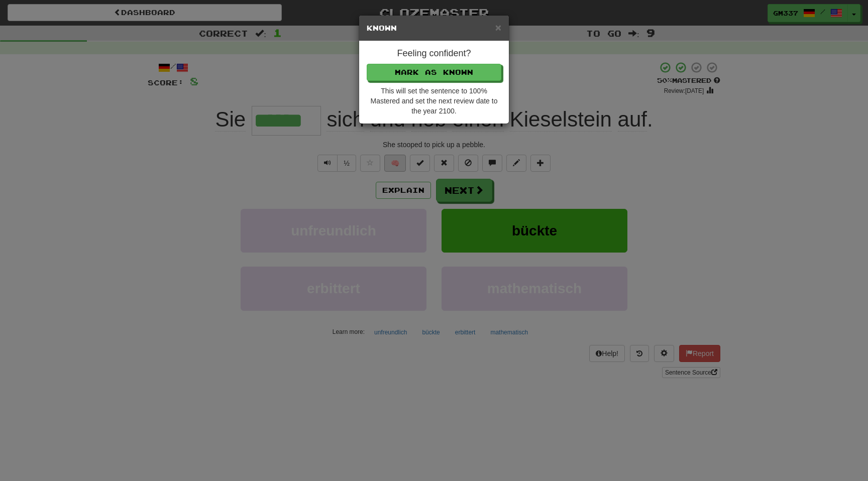  I want to click on button: Close, so click(498, 27).